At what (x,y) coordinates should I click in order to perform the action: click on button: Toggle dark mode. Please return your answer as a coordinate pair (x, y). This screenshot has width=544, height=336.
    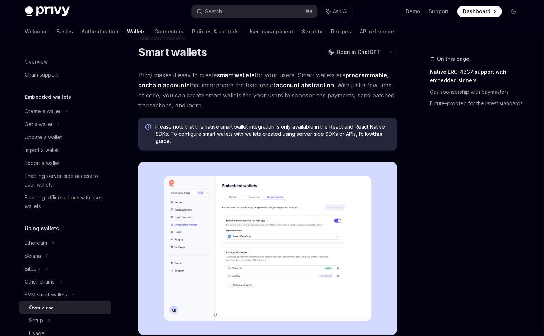
    Looking at the image, I should click on (514, 11).